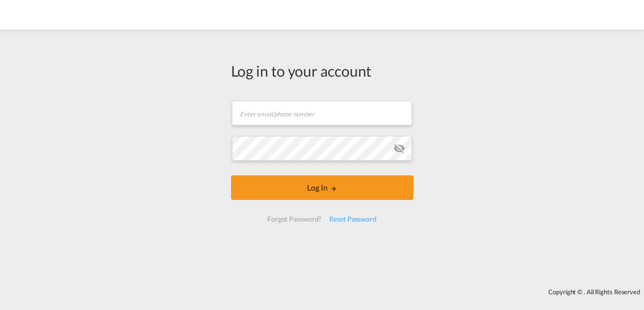  I want to click on button: LOGIN, so click(323, 188).